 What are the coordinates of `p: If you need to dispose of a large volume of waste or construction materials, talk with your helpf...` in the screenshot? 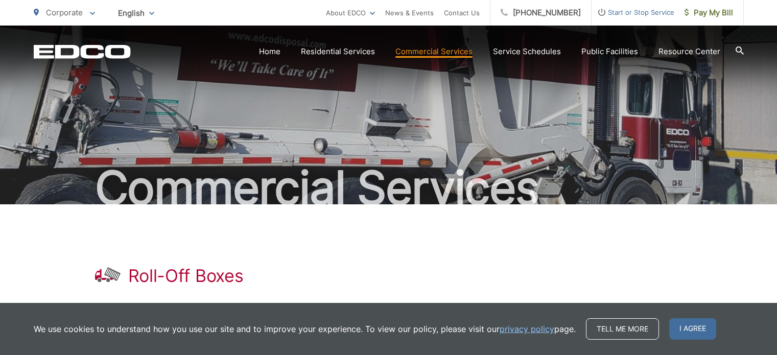 It's located at (389, 320).